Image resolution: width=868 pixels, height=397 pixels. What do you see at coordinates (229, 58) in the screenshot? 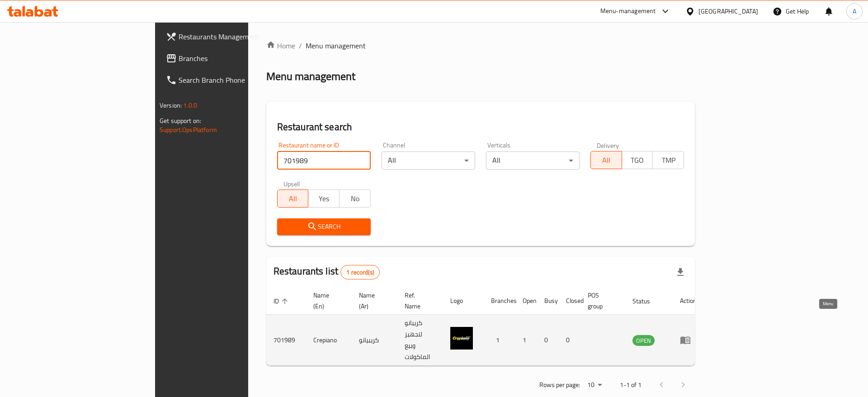
I see `a: Branches` at bounding box center [229, 58].